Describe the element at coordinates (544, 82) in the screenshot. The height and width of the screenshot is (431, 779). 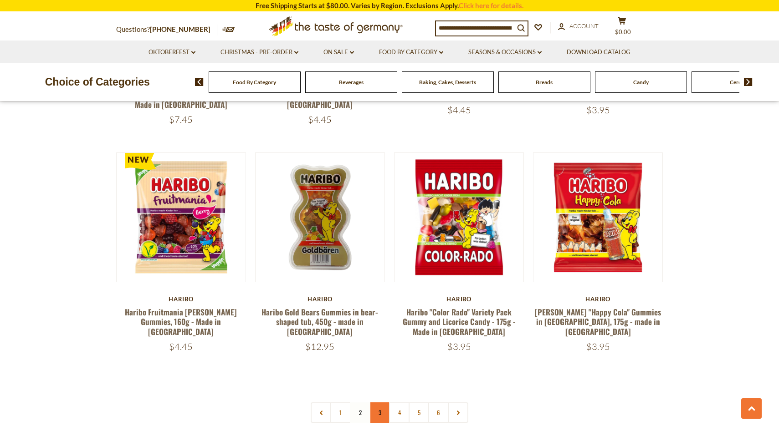
I see `span: Breads` at that location.